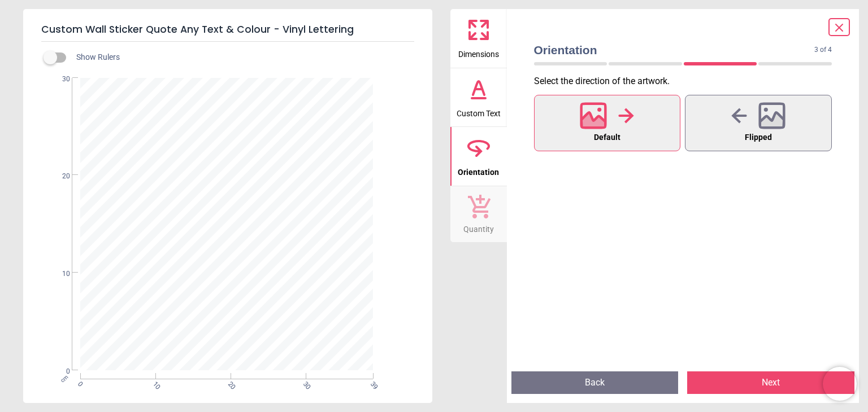  Describe the element at coordinates (479, 52) in the screenshot. I see `span: Dimensions` at that location.